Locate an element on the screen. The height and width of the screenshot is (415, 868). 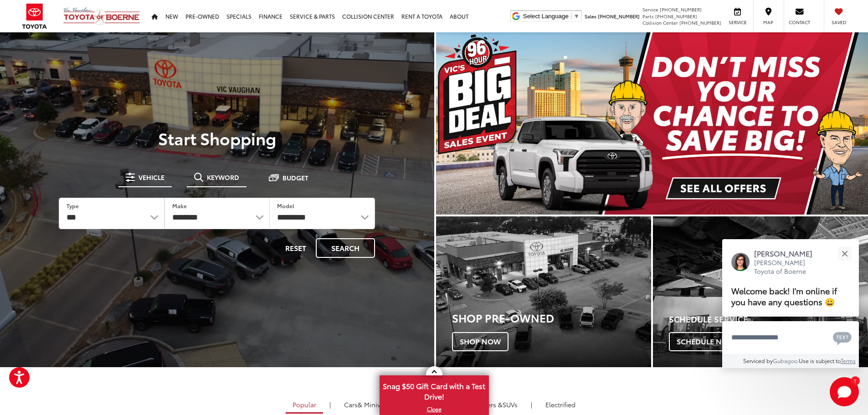
svg: Text is located at coordinates (842, 338).